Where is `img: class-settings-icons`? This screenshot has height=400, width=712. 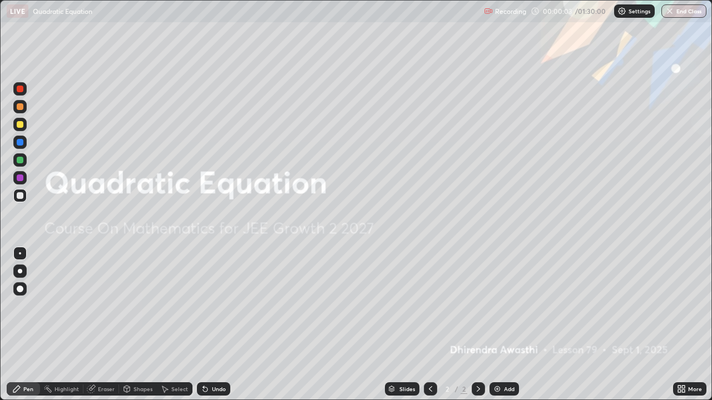
img: class-settings-icons is located at coordinates (622, 11).